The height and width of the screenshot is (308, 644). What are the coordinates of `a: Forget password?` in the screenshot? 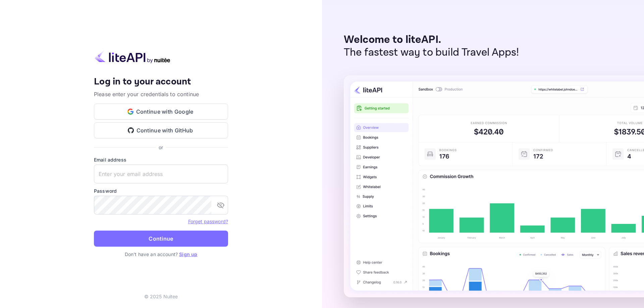 It's located at (208, 221).